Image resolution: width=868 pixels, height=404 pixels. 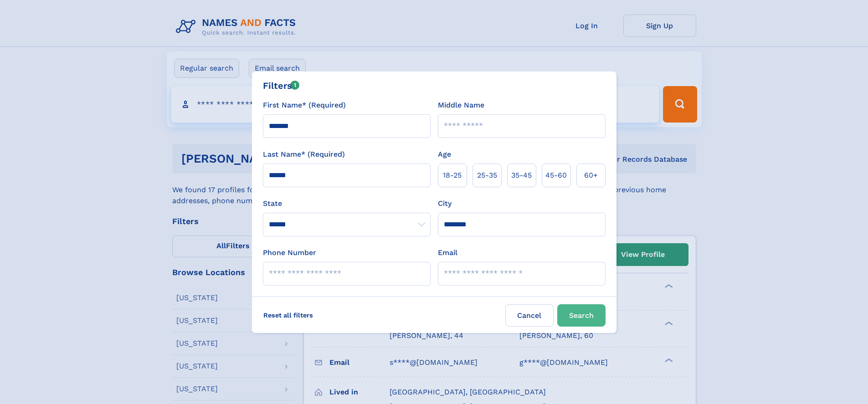 What do you see at coordinates (591, 175) in the screenshot?
I see `span: 60+` at bounding box center [591, 175].